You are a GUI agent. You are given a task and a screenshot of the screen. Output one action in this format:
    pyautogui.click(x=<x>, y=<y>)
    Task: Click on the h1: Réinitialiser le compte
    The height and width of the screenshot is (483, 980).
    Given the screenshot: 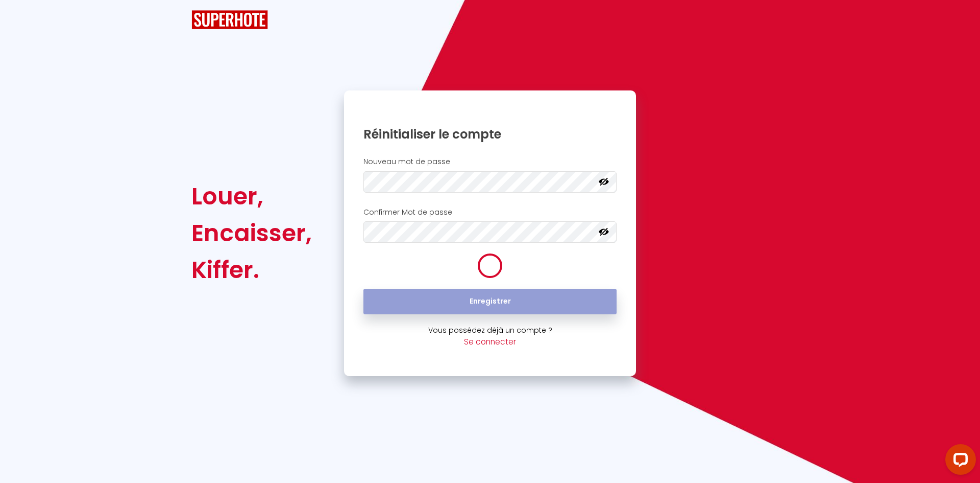 What is the action you would take?
    pyautogui.click(x=490, y=133)
    